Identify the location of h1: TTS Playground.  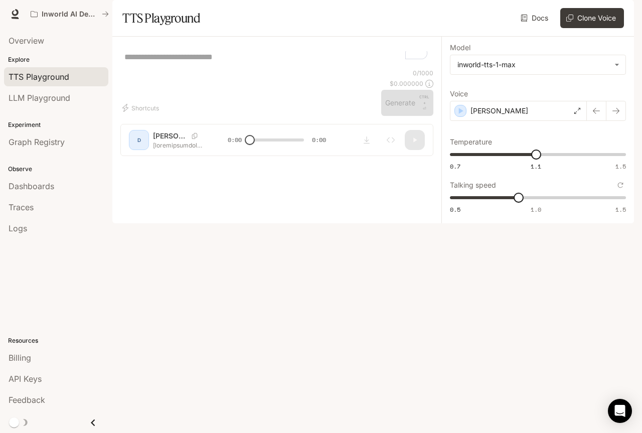
(161, 18).